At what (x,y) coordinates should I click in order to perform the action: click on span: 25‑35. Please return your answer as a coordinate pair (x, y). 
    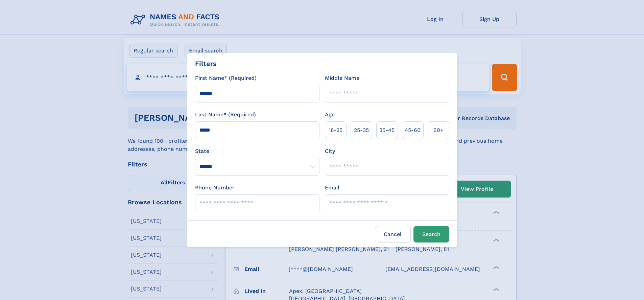
    Looking at the image, I should click on (361, 130).